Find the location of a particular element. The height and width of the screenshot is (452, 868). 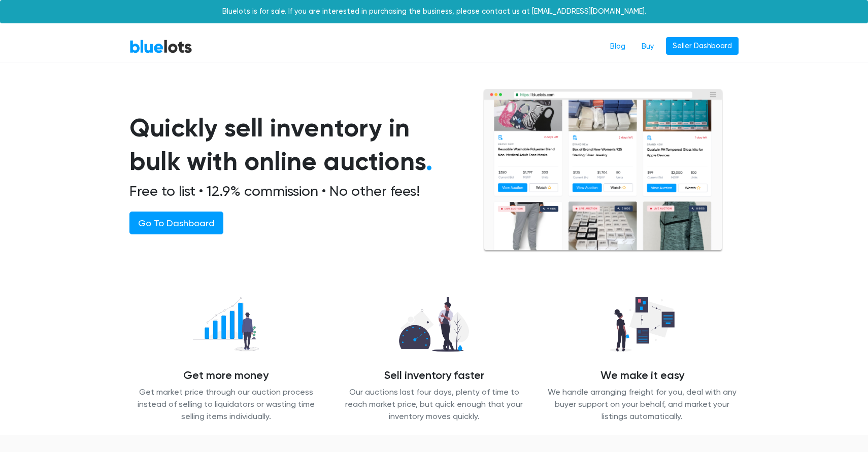

h4: Get more money is located at coordinates (226, 376).